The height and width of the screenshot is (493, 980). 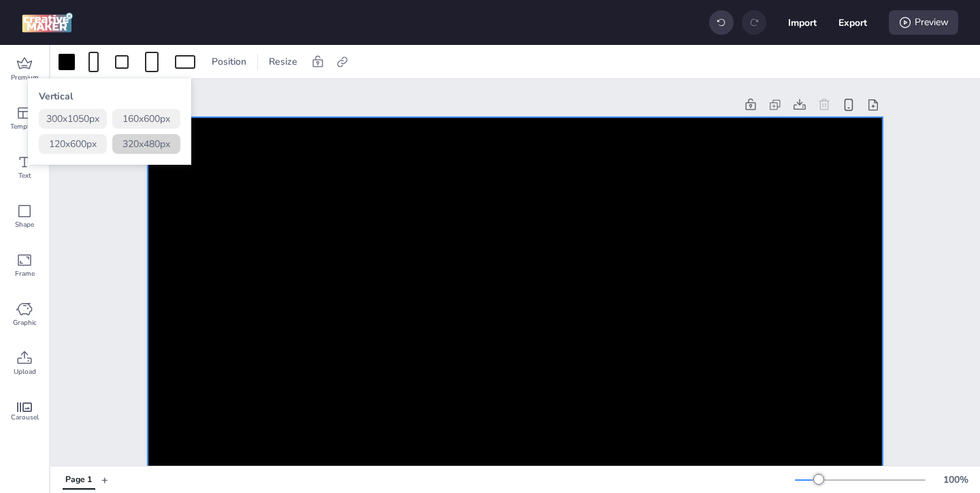 I want to click on button: 300x1050px, so click(x=73, y=119).